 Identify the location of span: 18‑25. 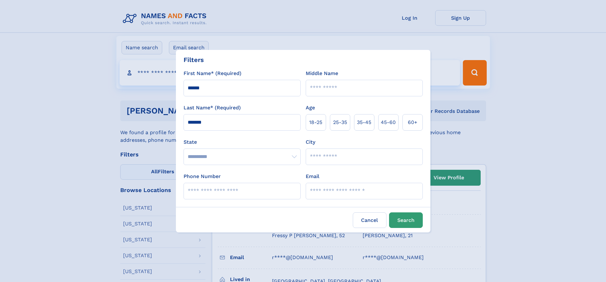
(316, 122).